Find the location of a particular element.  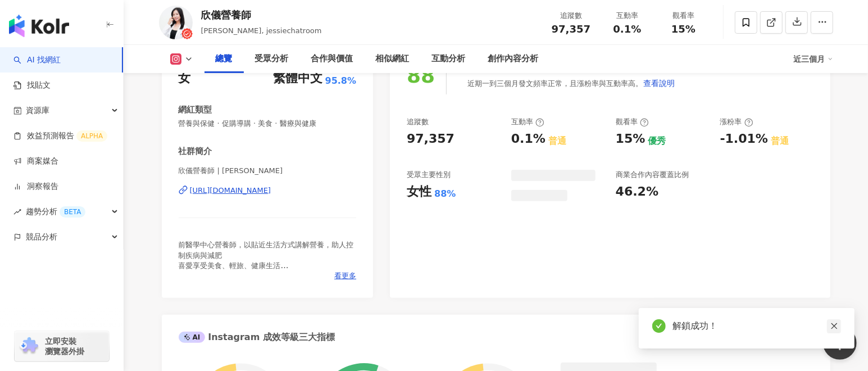

span: 95.8% is located at coordinates (341, 81).